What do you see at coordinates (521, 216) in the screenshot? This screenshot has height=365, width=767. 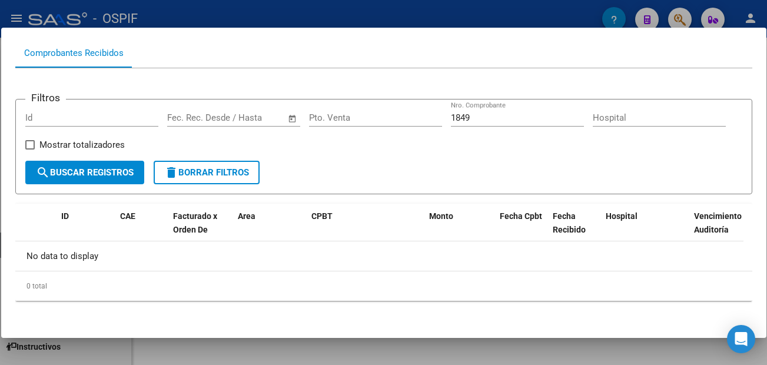 I see `span: Fecha Cpbt` at bounding box center [521, 216].